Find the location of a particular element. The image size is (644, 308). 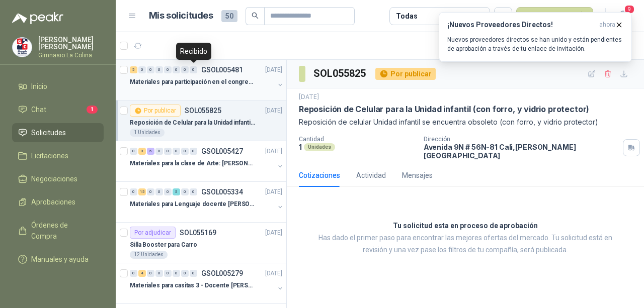

h3: Tu solicitud esta en proceso de aprobación is located at coordinates (465, 226).